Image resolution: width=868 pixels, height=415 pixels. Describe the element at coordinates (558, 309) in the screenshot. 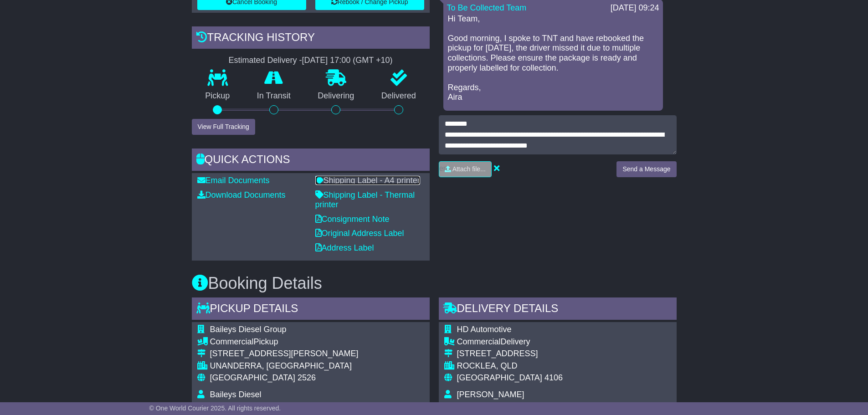

I see `div: Delivery Details` at that location.